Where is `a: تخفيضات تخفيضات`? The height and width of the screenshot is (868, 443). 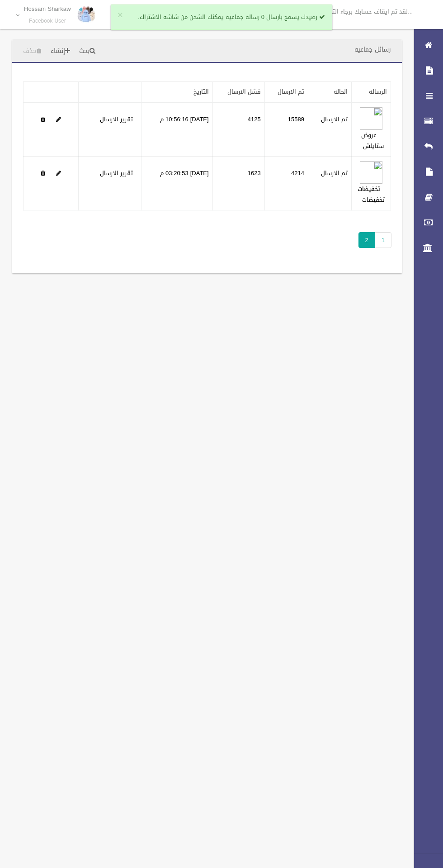 a: تخفيضات تخفيضات is located at coordinates (371, 194).